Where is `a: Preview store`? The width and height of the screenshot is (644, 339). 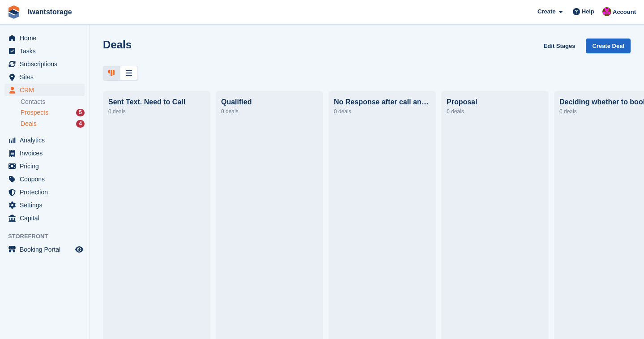
a: Preview store is located at coordinates (79, 249).